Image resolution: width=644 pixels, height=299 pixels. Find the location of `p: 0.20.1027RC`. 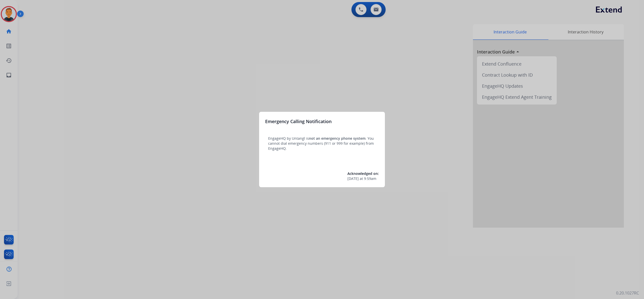

p: 0.20.1027RC is located at coordinates (627, 293).